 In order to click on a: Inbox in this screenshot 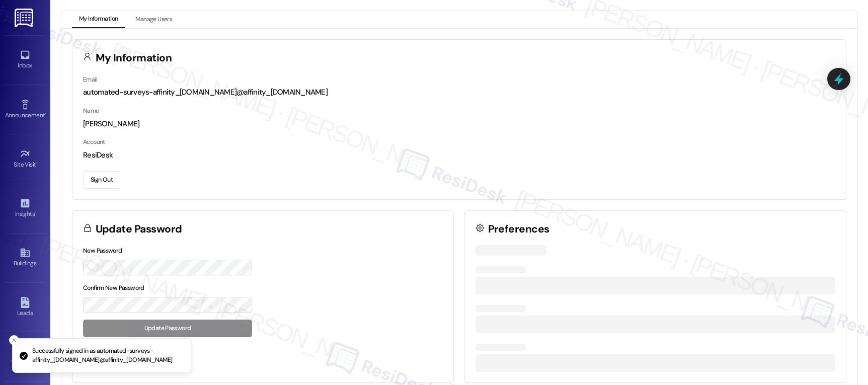, I will do `click(25, 60)`.